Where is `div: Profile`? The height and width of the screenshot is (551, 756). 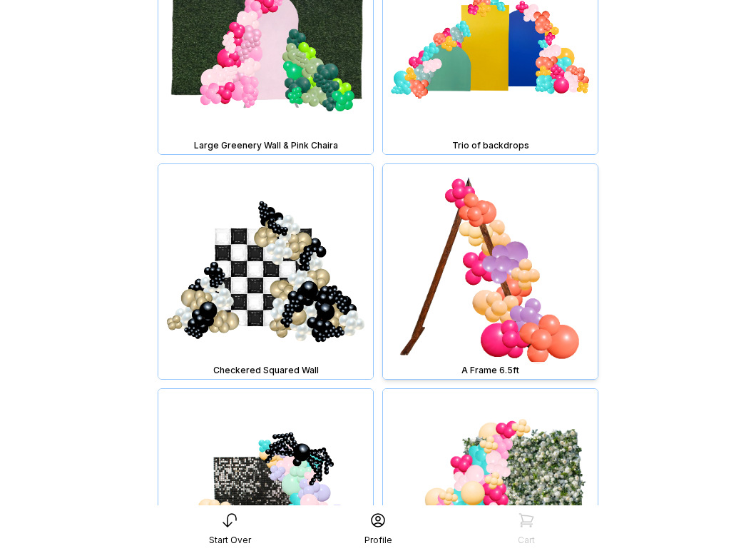 div: Profile is located at coordinates (378, 540).